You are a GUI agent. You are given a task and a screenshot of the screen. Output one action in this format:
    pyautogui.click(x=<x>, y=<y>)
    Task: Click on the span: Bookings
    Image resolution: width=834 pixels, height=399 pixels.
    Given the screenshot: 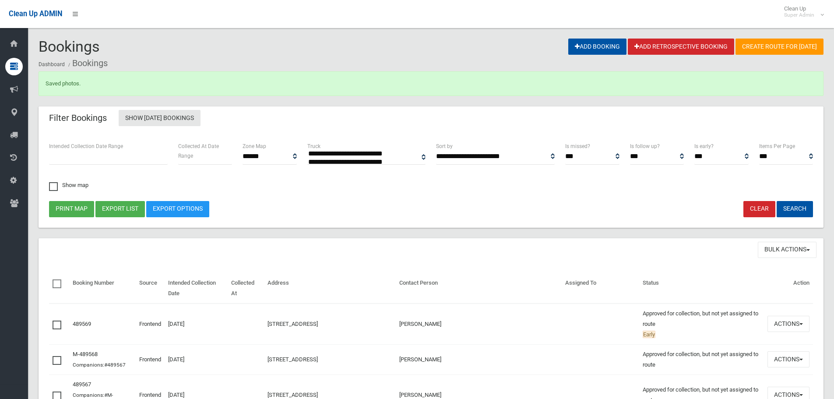 What is the action you would take?
    pyautogui.click(x=69, y=46)
    